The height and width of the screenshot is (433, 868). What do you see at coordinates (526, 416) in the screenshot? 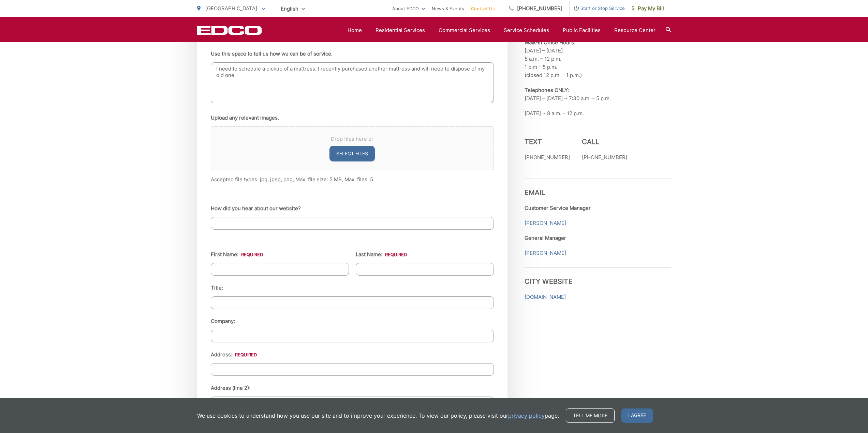
I see `a: privacy policy` at bounding box center [526, 416].